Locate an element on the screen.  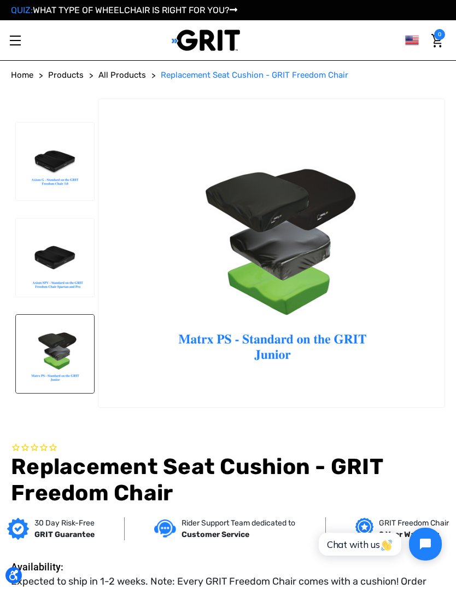
p: Rider Support Team dedicated to is located at coordinates (239, 522).